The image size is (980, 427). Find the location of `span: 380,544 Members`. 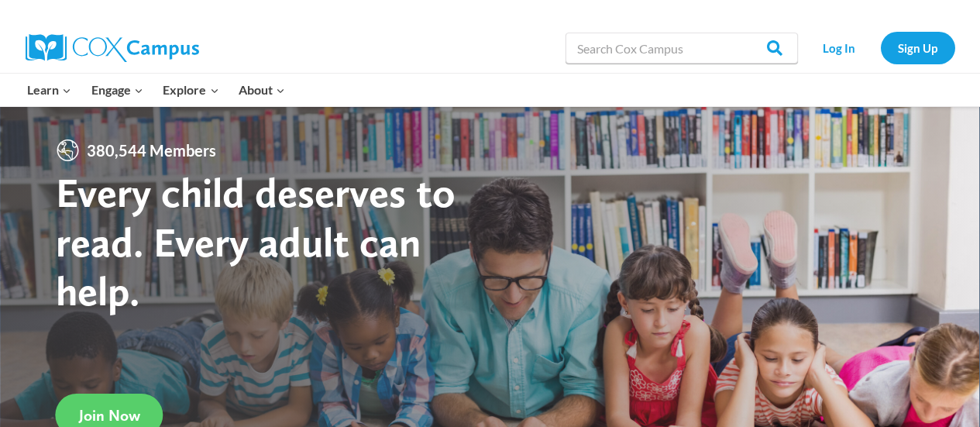

span: 380,544 Members is located at coordinates (152, 151).